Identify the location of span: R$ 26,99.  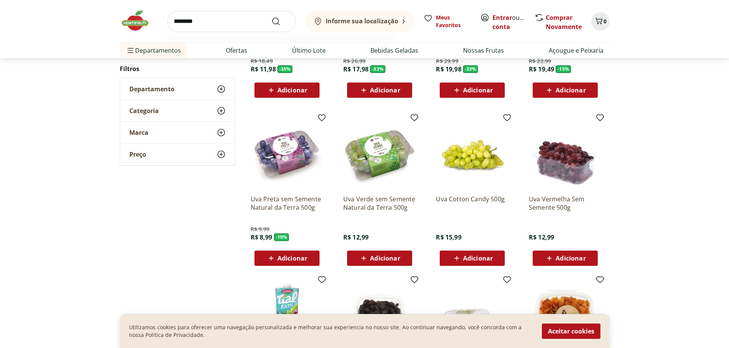
(354, 61).